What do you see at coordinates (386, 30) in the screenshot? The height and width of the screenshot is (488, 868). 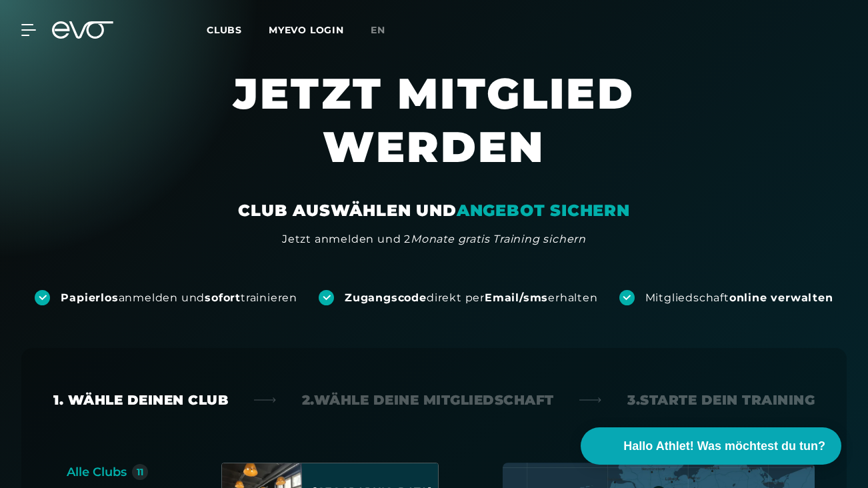 I see `a: en` at bounding box center [386, 30].